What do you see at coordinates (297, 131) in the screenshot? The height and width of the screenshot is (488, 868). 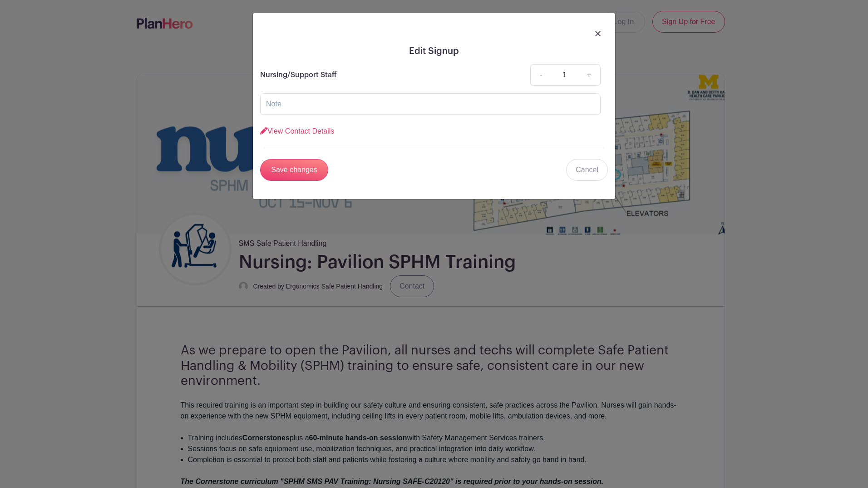 I see `a: View Contact Details` at bounding box center [297, 131].